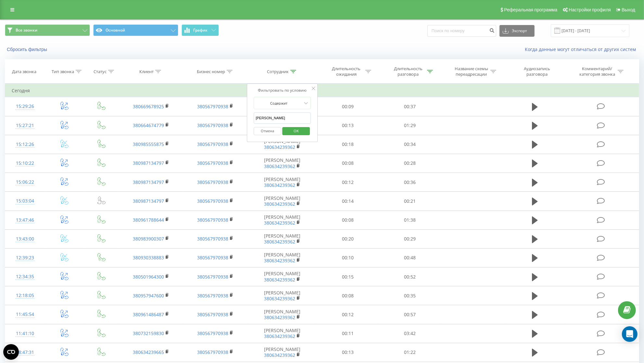 This screenshot has height=363, width=644. Describe the element at coordinates (26, 30) in the screenshot. I see `span: Все звонки` at that location.